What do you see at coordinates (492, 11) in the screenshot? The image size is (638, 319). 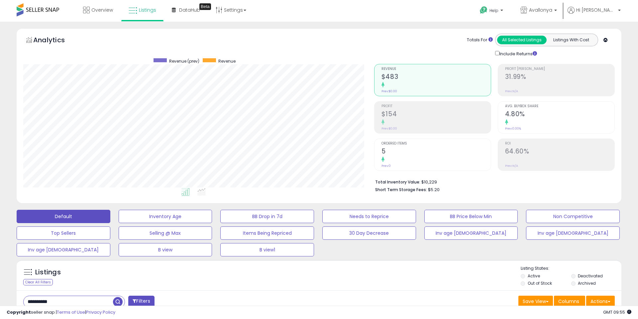 I see `a: Help` at bounding box center [492, 11].